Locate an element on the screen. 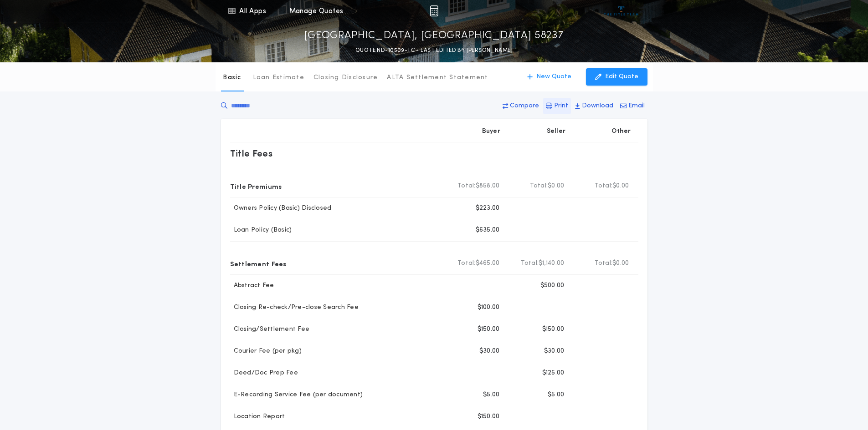 Image resolution: width=868 pixels, height=430 pixels. span: $858.00 is located at coordinates (488, 186).